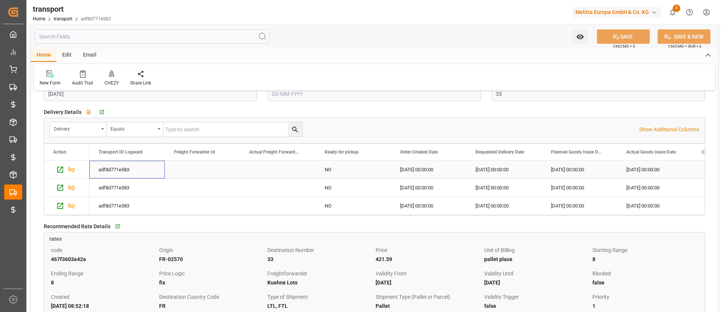 This screenshot has width=724, height=312. I want to click on p: Show Additional Columns, so click(669, 129).